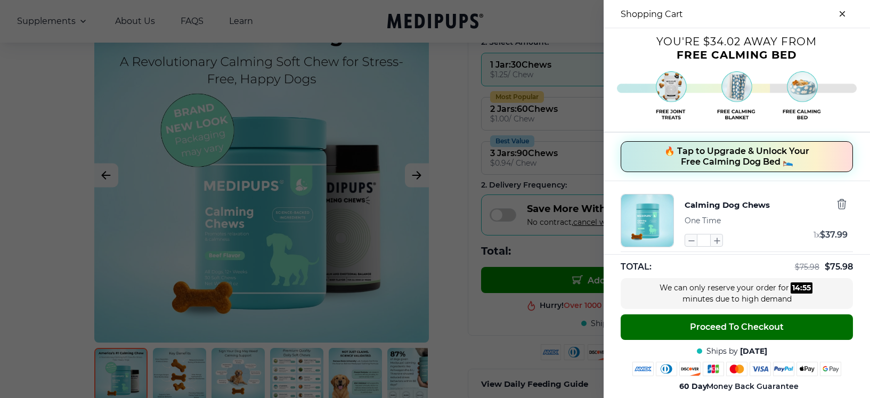  Describe the element at coordinates (834, 234) in the screenshot. I see `span: $ 37.99` at that location.